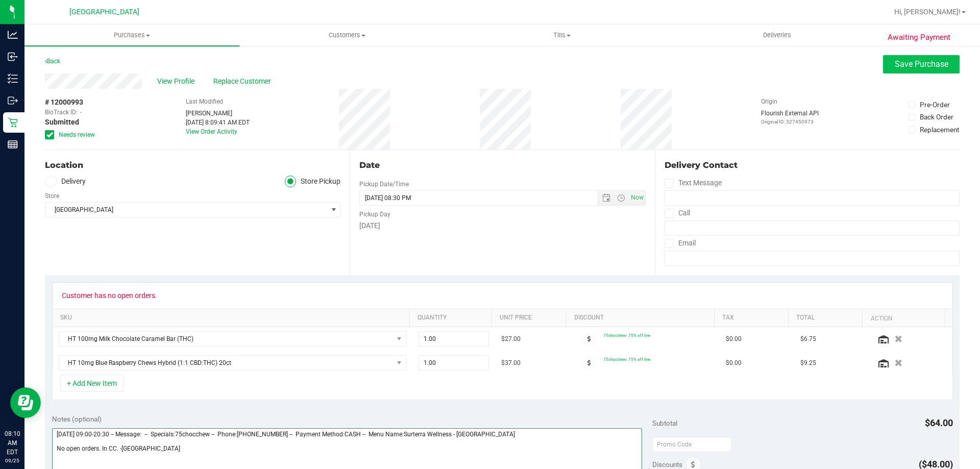  I want to click on span: HT 10mg Blue Raspberry Chews Hybrid (1:1 CBD:THC) 20ct, so click(226, 363).